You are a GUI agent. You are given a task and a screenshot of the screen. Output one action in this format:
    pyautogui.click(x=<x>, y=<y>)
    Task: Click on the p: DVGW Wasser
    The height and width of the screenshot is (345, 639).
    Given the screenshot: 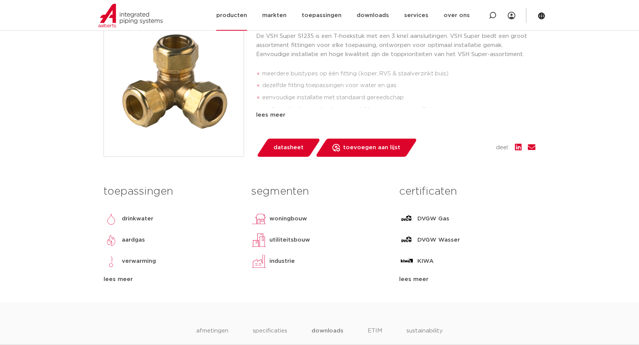 What is the action you would take?
    pyautogui.click(x=438, y=240)
    